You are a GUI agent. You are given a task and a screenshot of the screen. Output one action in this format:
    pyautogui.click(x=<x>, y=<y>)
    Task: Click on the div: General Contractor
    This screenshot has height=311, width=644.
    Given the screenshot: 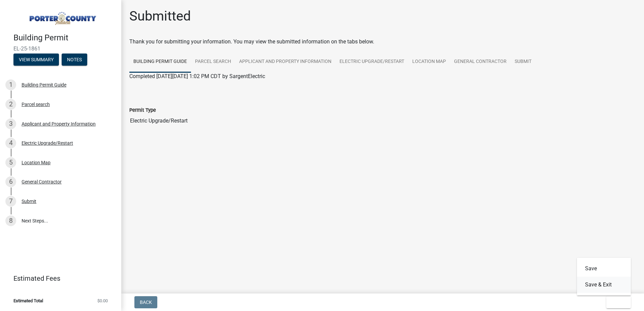 What is the action you would take?
    pyautogui.click(x=41, y=182)
    